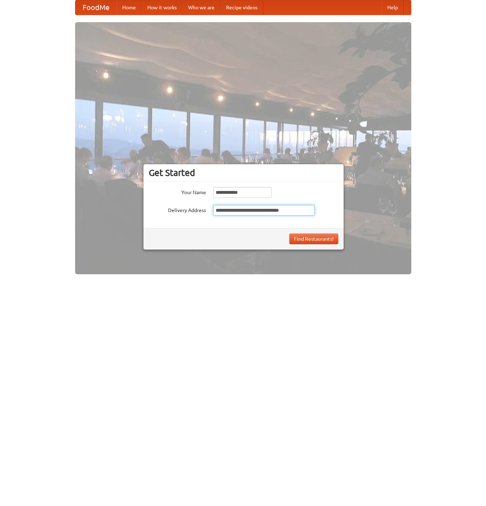 The height and width of the screenshot is (506, 486). What do you see at coordinates (177, 209) in the screenshot?
I see `label: Delivery Address` at bounding box center [177, 209].